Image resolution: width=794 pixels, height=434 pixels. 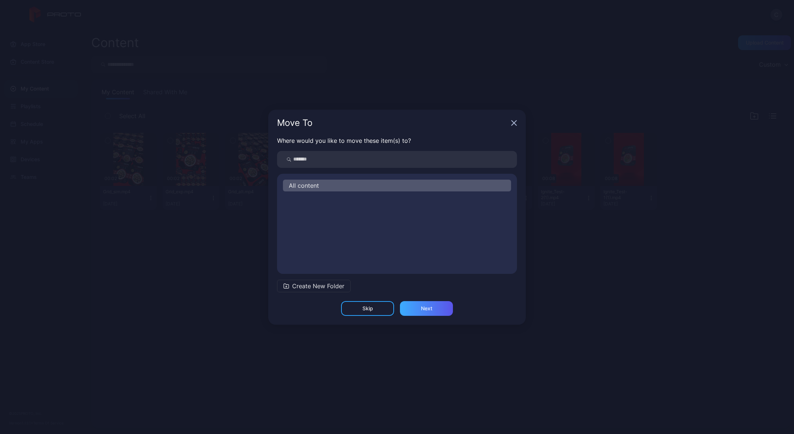 What do you see at coordinates (368, 308) in the screenshot?
I see `div: Skip` at bounding box center [368, 308].